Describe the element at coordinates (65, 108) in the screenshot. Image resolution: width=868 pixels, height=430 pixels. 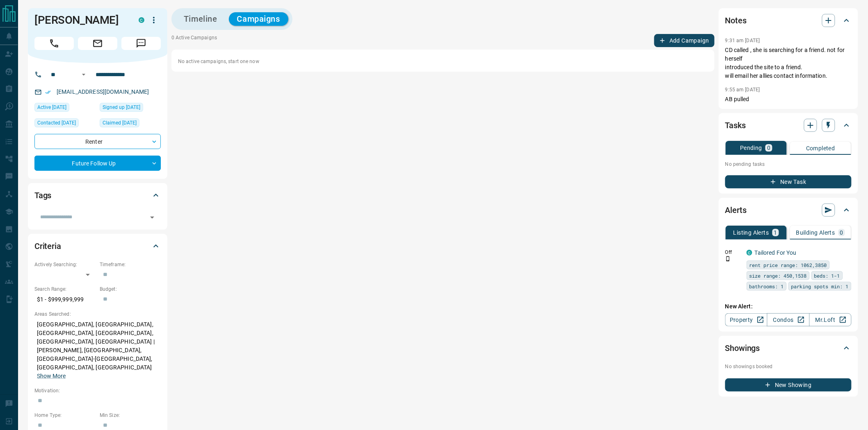
I see `div: Tue Aug 12 2025` at that location.